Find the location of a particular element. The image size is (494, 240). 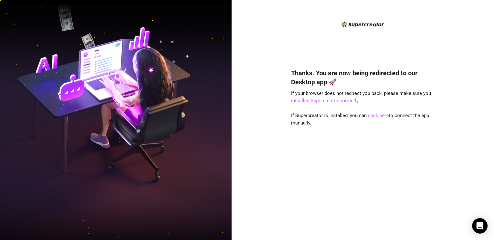

a: click here is located at coordinates (378, 115).